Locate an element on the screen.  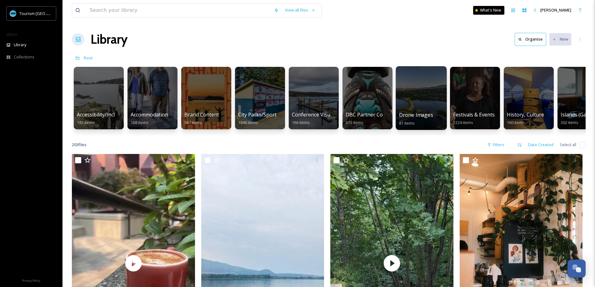
span: 1846 items is located at coordinates (248, 122).